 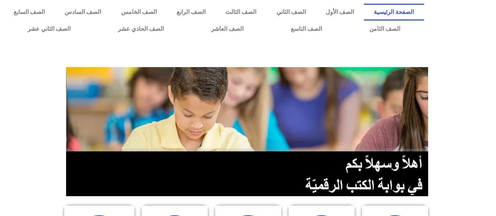 What do you see at coordinates (49, 29) in the screenshot?
I see `a: الصف الثاني عشر` at bounding box center [49, 29].